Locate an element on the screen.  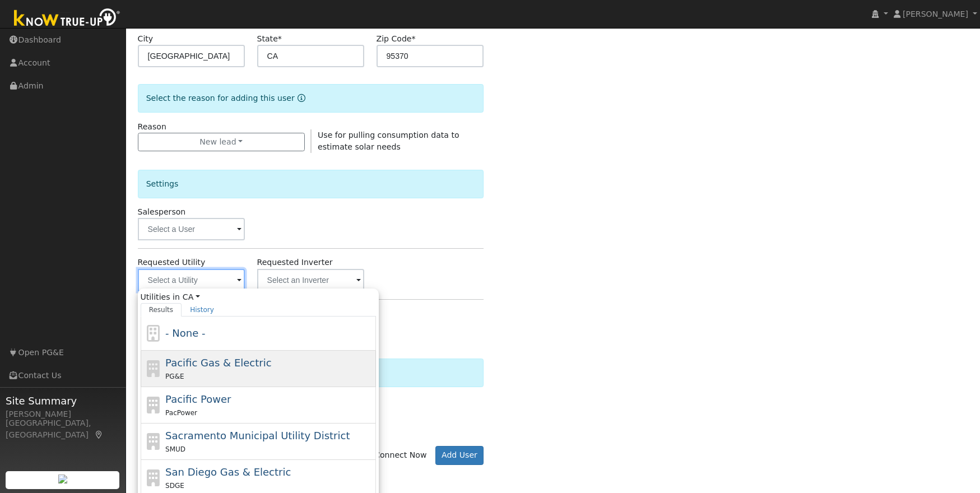
span: SMUD is located at coordinates (175, 449).